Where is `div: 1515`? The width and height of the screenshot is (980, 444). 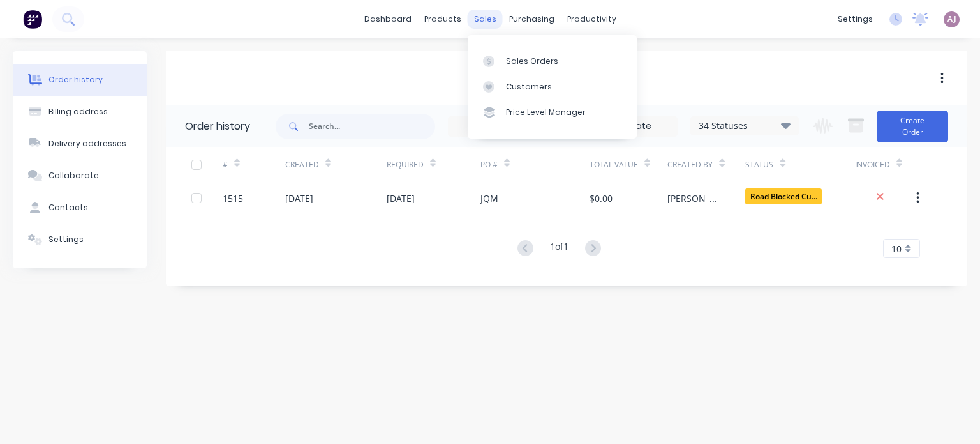 div: 1515 is located at coordinates (233, 198).